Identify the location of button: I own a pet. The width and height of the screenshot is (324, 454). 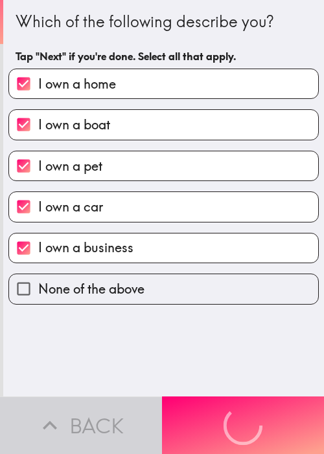
(163, 166).